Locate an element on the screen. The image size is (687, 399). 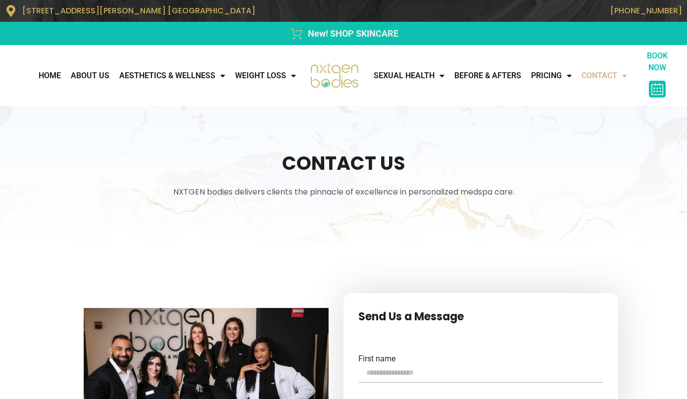
a: Pricing is located at coordinates (551, 76).